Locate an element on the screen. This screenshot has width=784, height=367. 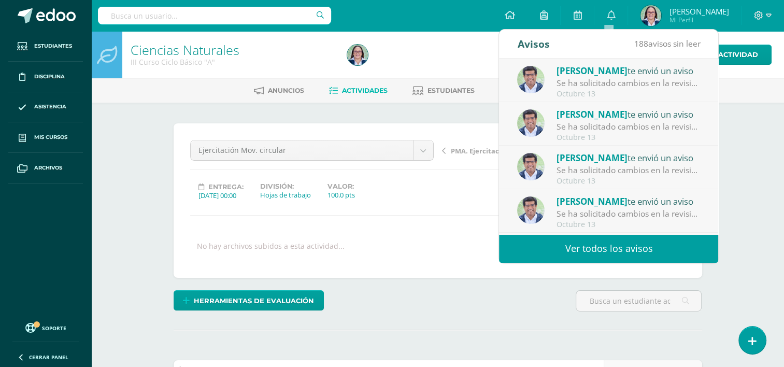
input: Busca un usuario... is located at coordinates (215, 16).